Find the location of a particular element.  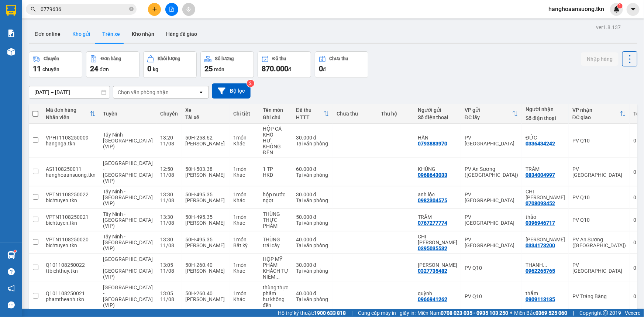

div: 0968643033 is located at coordinates (433, 174).